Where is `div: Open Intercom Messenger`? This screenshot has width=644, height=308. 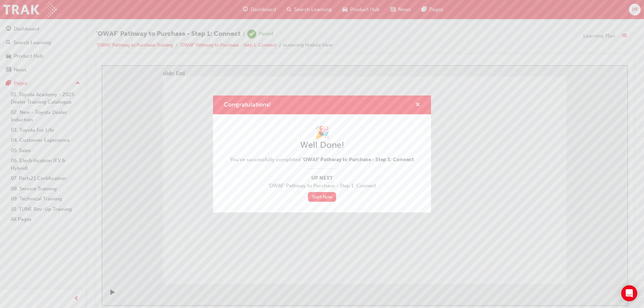 div: Open Intercom Messenger is located at coordinates (629, 293).